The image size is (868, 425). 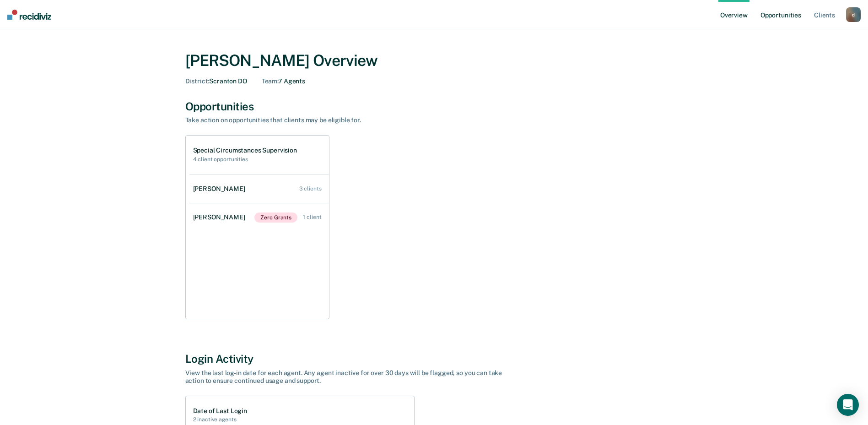 I want to click on span: District :, so click(x=197, y=81).